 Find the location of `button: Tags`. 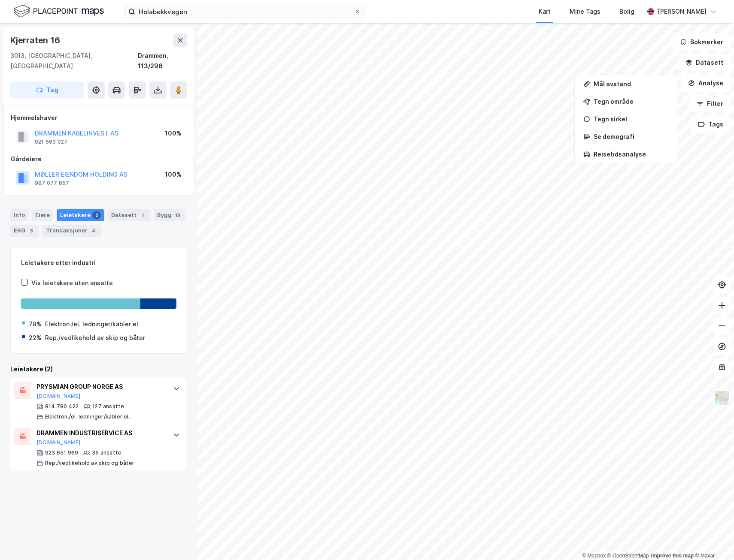

button: Tags is located at coordinates (710, 125).